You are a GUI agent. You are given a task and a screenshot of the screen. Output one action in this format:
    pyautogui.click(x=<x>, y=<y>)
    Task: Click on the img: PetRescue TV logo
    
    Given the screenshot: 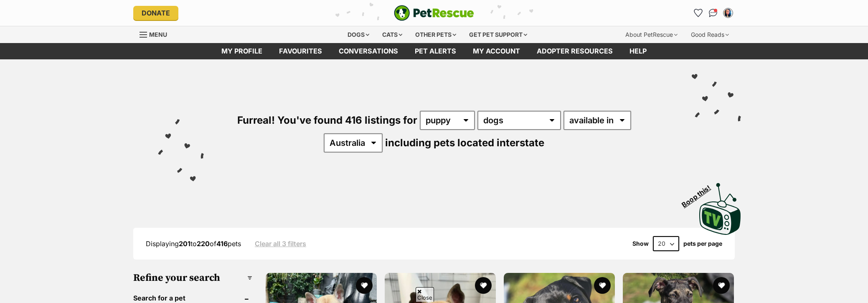 What is the action you would take?
    pyautogui.click(x=720, y=209)
    